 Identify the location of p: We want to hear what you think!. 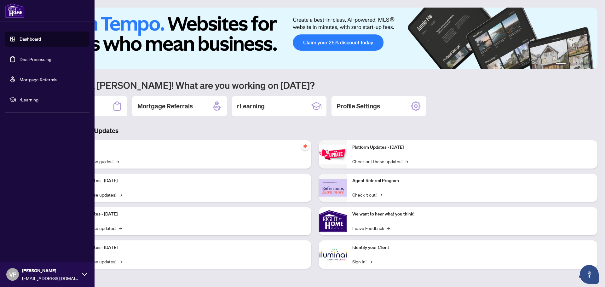
(472, 214).